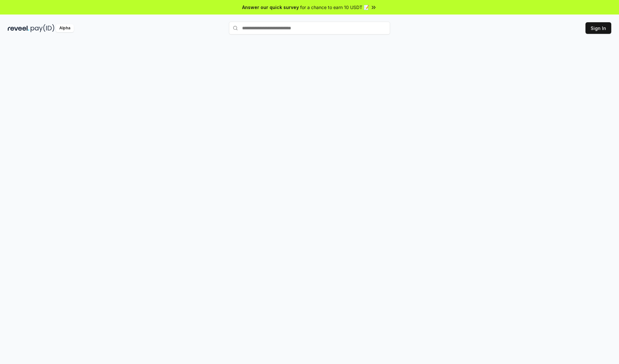 This screenshot has width=619, height=364. What do you see at coordinates (18, 28) in the screenshot?
I see `img: reveel_dark` at bounding box center [18, 28].